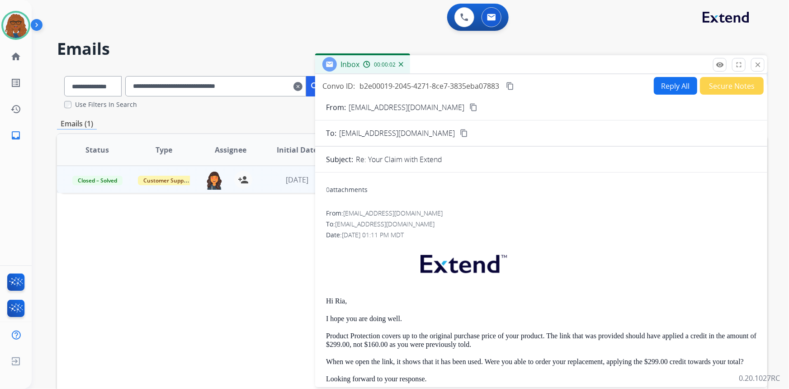  Describe the element at coordinates (231, 150) in the screenshot. I see `span: Assignee` at that location.